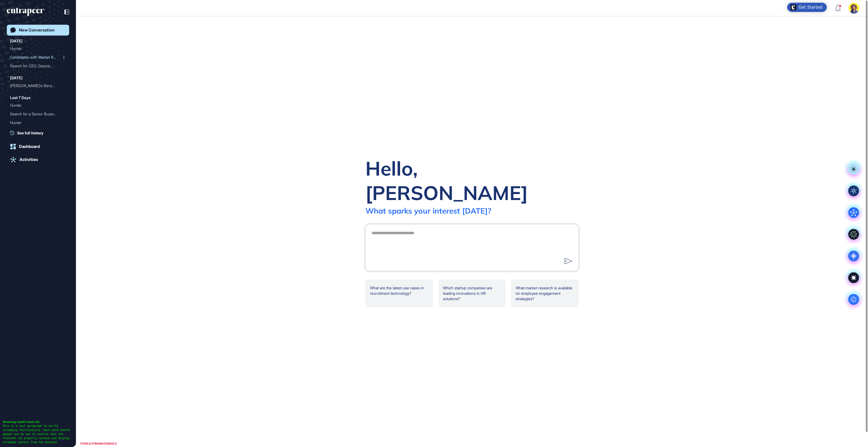 Image resolution: width=868 pixels, height=447 pixels. What do you see at coordinates (29, 160) in the screenshot?
I see `div: Activities` at bounding box center [29, 160].